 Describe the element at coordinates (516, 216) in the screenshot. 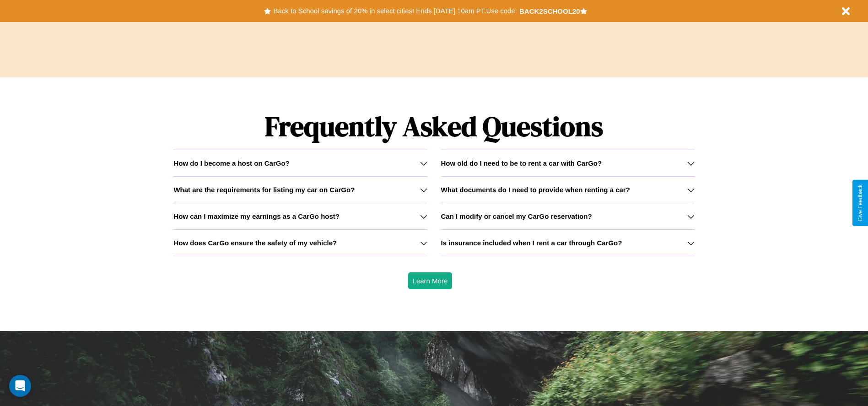

I see `h3: Can I modify or cancel my CarGo reservation?` at that location.